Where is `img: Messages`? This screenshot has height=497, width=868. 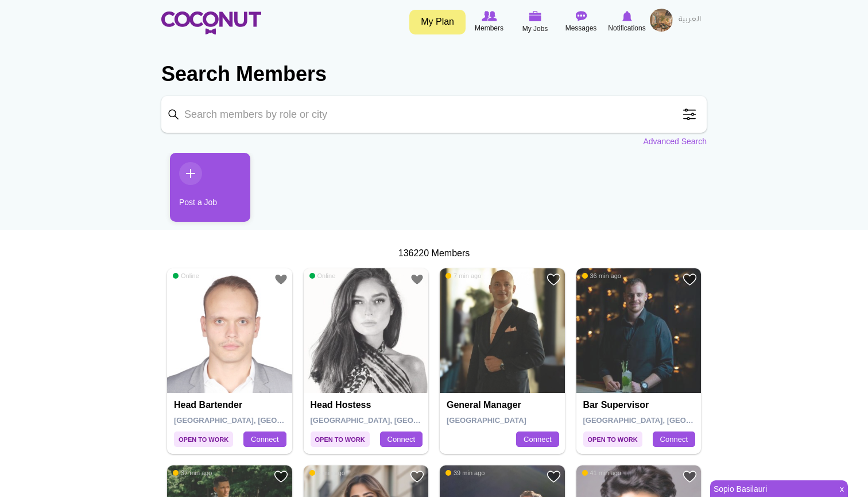 img: Messages is located at coordinates (581, 16).